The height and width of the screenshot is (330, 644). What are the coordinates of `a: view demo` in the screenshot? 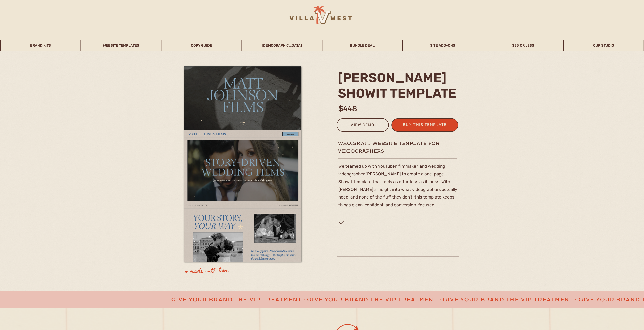 It's located at (362, 126).